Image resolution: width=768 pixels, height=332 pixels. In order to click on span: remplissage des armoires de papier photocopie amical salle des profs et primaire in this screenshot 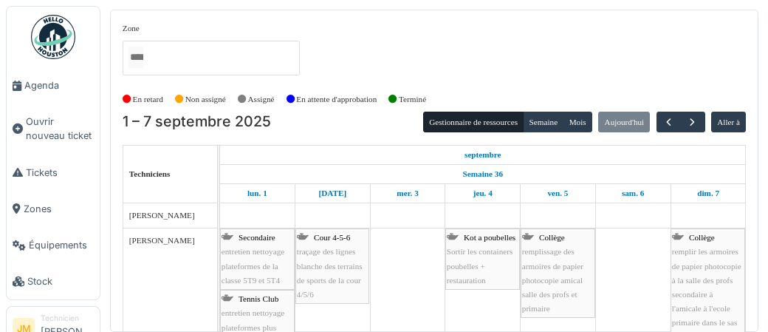, I will do `click(553, 279)`.